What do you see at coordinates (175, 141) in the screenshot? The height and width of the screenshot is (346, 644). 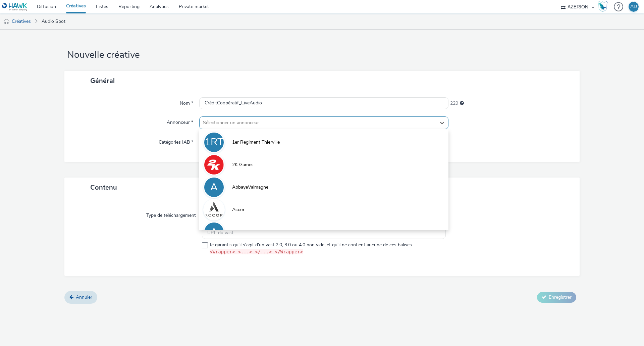 I see `label: Catégories IAB *` at bounding box center [175, 141].